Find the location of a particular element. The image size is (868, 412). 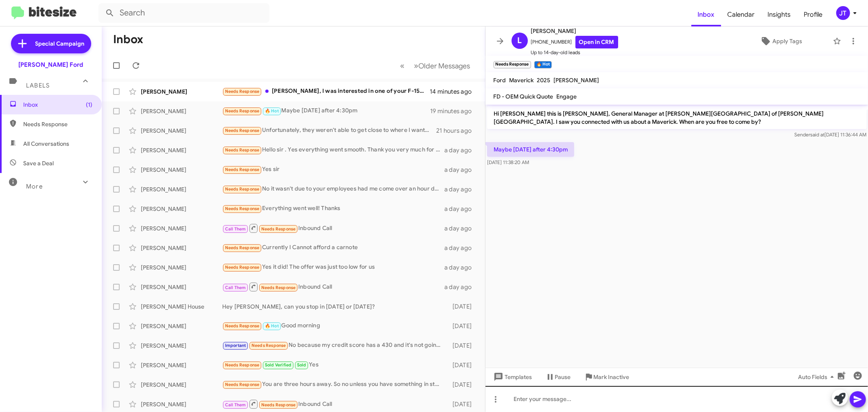

span: Sold Verified is located at coordinates (278, 365).